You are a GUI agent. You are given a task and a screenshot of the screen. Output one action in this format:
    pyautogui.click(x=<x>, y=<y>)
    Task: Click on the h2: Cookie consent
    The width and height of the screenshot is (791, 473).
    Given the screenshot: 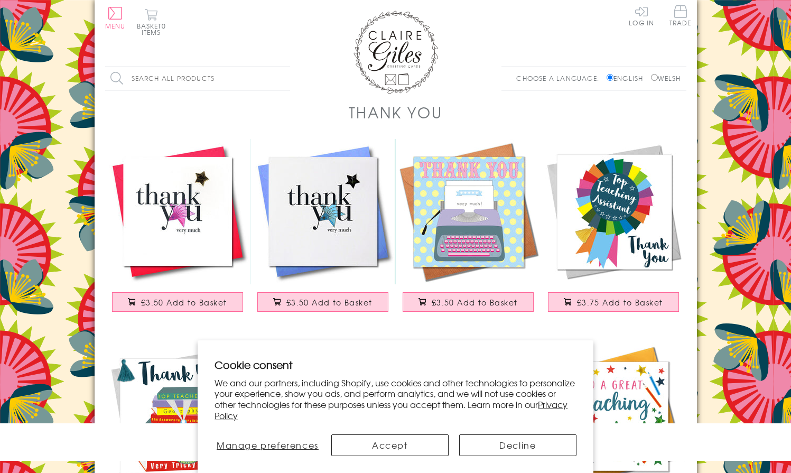 What is the action you would take?
    pyautogui.click(x=395, y=365)
    